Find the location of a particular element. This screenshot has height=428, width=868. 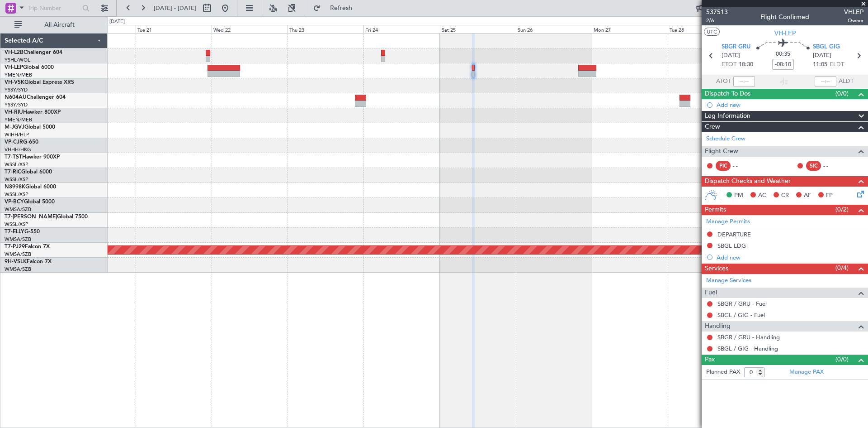

div: Tue 21 is located at coordinates (173, 29).